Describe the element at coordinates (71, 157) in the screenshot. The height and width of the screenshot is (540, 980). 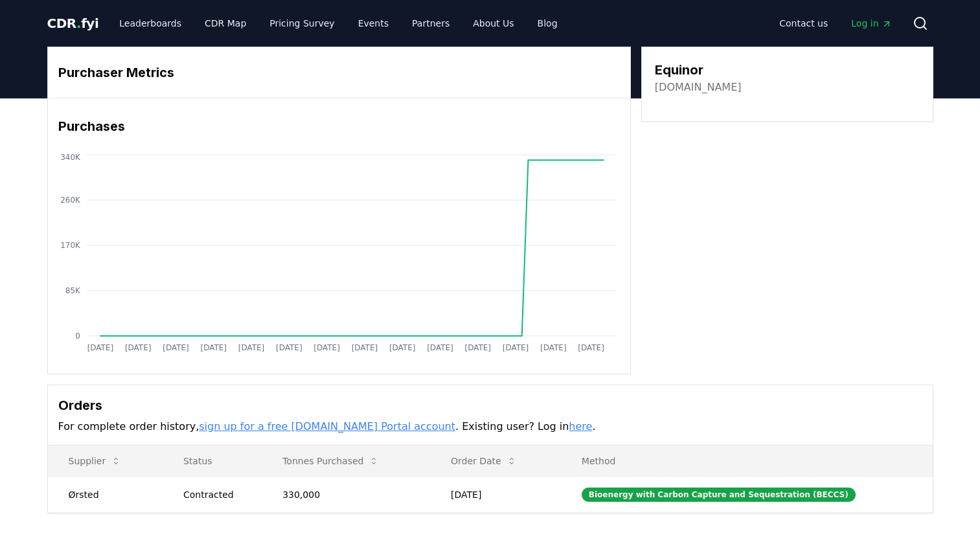
I see `tspan: 340K` at that location.